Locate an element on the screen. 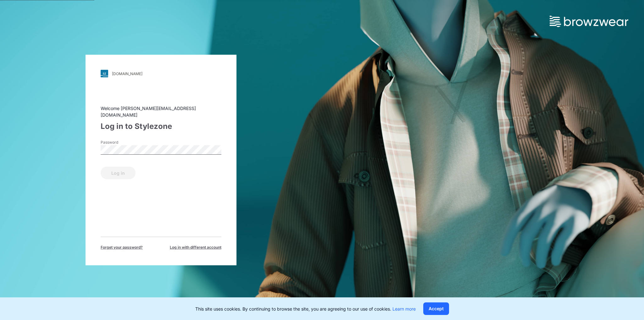 Image resolution: width=644 pixels, height=320 pixels. label: Password is located at coordinates (123, 142).